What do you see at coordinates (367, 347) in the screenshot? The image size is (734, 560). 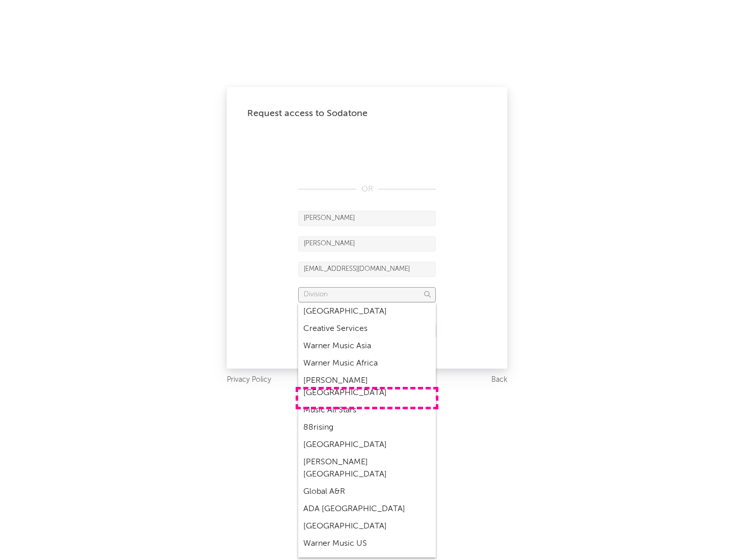 I see `div: Warner Music Asia` at bounding box center [367, 347].